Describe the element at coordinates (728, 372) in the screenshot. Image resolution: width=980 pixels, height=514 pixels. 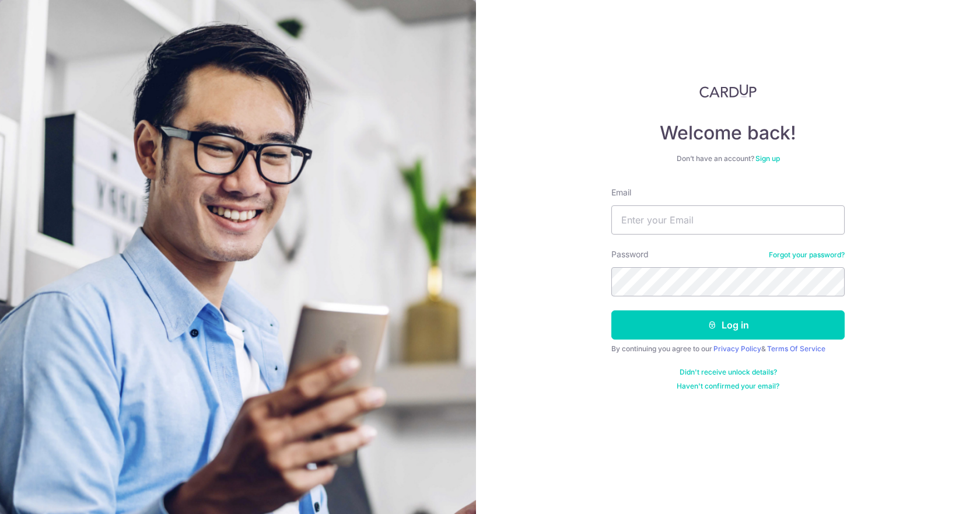
I see `a: Didn't receive unlock details?` at that location.